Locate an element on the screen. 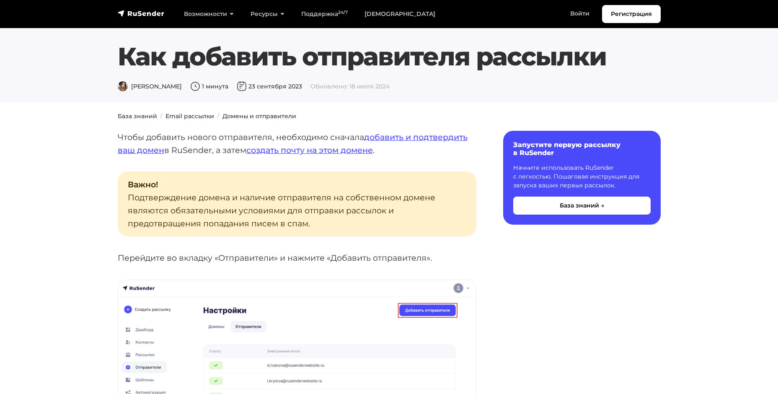 Image resolution: width=778 pixels, height=394 pixels. sup: 24/7 is located at coordinates (343, 12).